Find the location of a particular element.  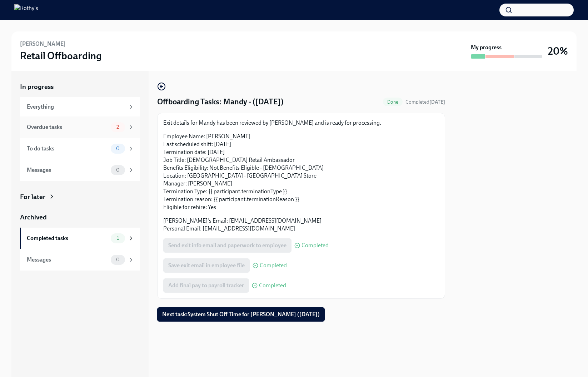

span: September 30th, 2025 16:03 is located at coordinates (425, 102).